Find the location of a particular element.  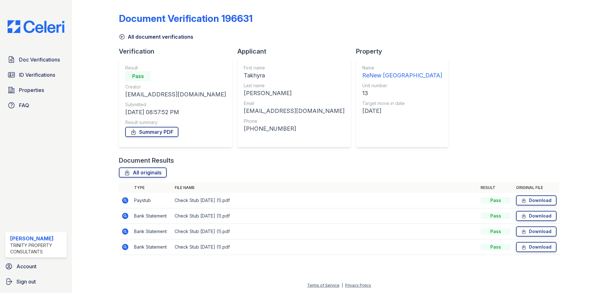

span: Properties is located at coordinates (31, 90).